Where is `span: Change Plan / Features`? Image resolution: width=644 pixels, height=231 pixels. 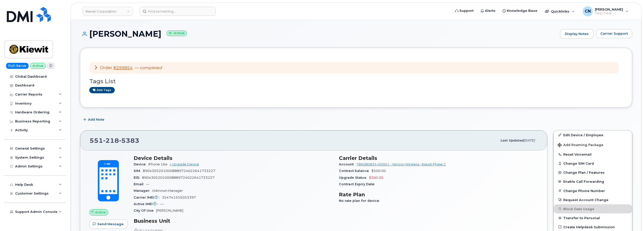
span: Change Plan / Features is located at coordinates (584, 172).